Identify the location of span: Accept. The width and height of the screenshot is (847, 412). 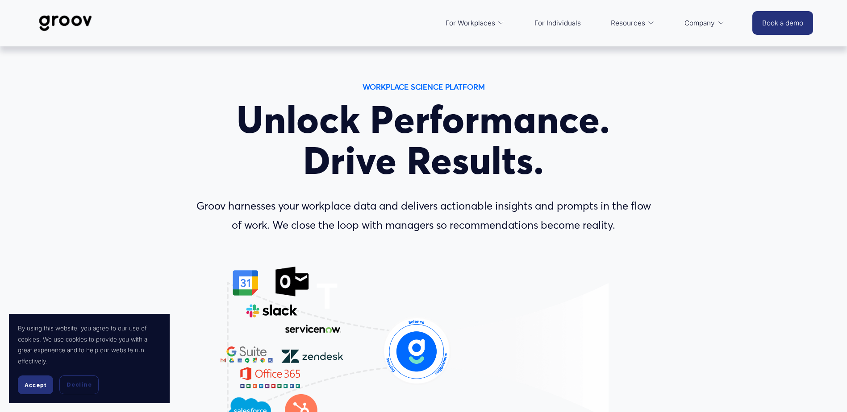
(35, 385).